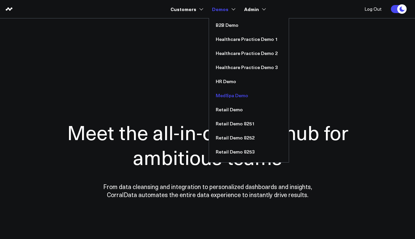 This screenshot has height=239, width=415. What do you see at coordinates (249, 96) in the screenshot?
I see `a: MedSpa Demo` at bounding box center [249, 96].